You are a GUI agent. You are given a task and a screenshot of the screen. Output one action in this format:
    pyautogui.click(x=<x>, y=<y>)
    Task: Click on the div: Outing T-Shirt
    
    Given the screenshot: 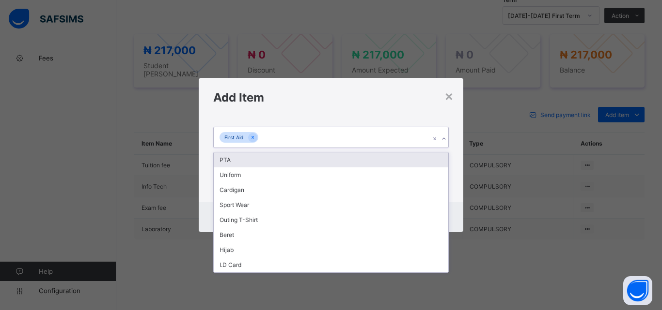 What is the action you would take?
    pyautogui.click(x=331, y=220)
    